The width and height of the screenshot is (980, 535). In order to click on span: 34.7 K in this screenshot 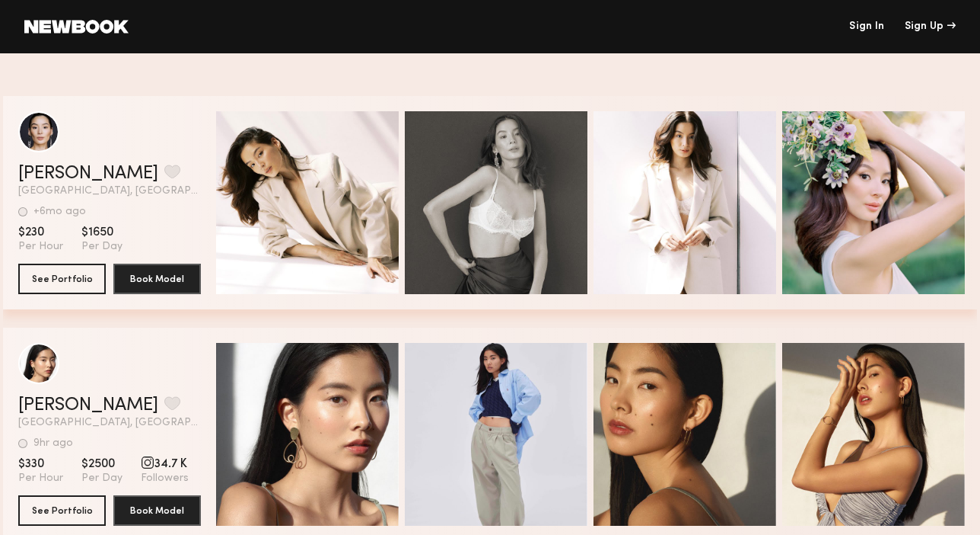, I will do `click(164, 463)`.